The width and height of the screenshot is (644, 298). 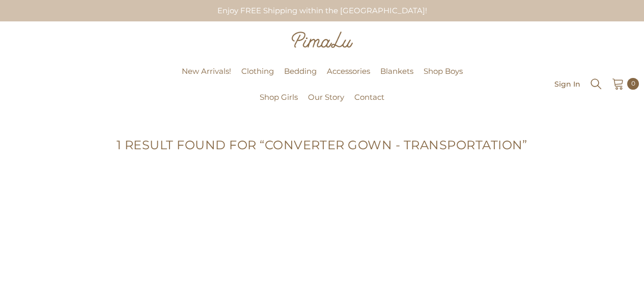 What do you see at coordinates (369, 97) in the screenshot?
I see `span: Contact` at bounding box center [369, 97].